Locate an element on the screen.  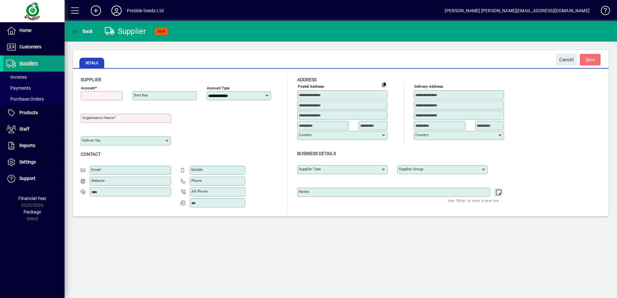
mat-label: Website is located at coordinates (98, 181).